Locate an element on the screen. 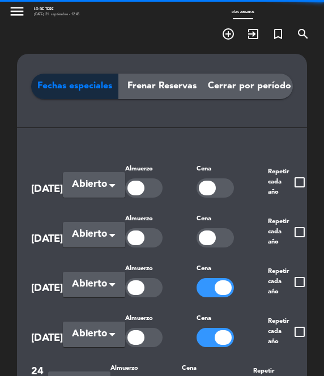 Image resolution: width=324 pixels, height=376 pixels. button: menu is located at coordinates (17, 12).